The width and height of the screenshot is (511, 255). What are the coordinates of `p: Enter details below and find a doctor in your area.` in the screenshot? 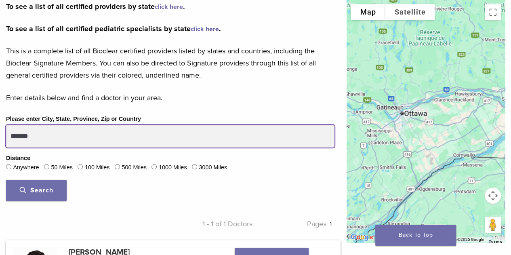 It's located at (170, 98).